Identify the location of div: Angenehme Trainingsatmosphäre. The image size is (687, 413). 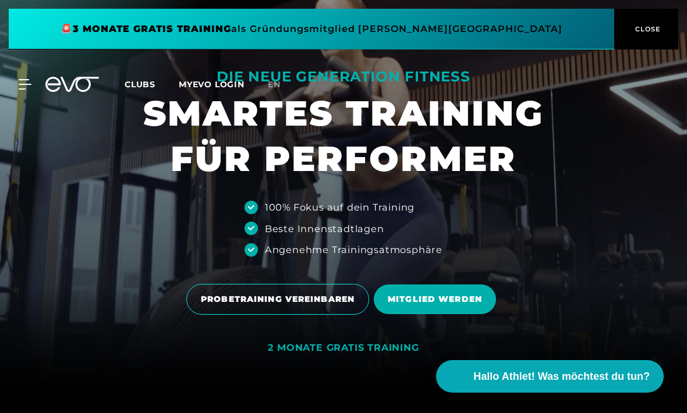
(353, 250).